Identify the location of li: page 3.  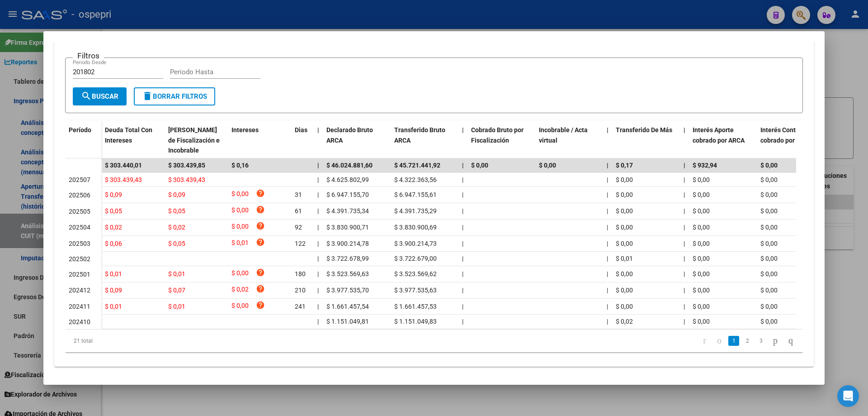
(761, 341).